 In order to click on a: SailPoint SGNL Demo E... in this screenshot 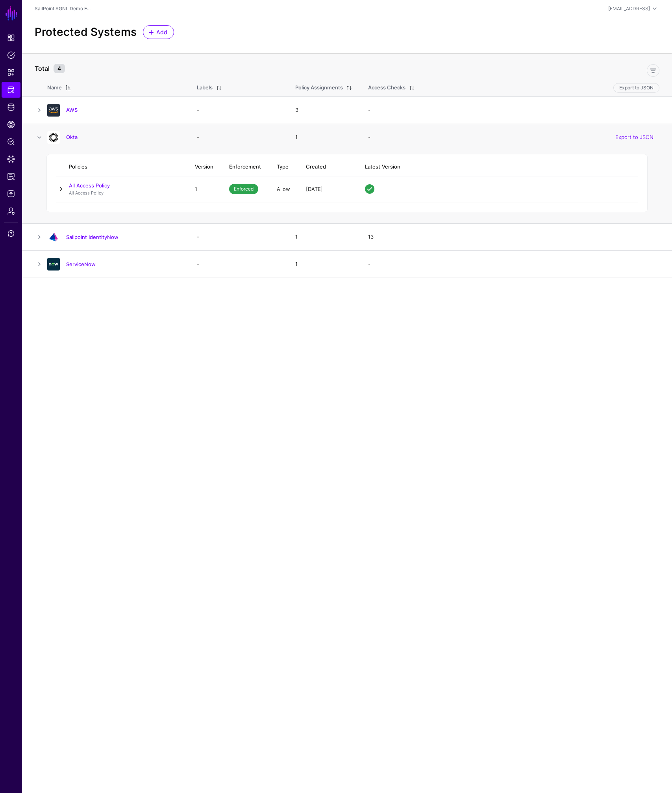, I will do `click(63, 9)`.